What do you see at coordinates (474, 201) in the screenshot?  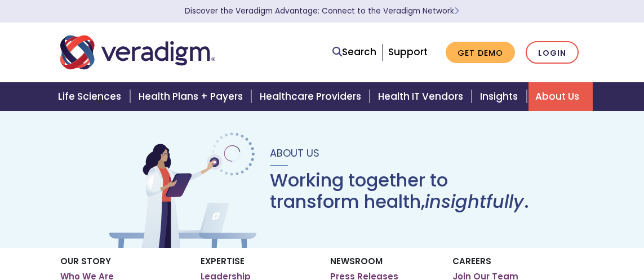 I see `em: insightfully` at bounding box center [474, 201].